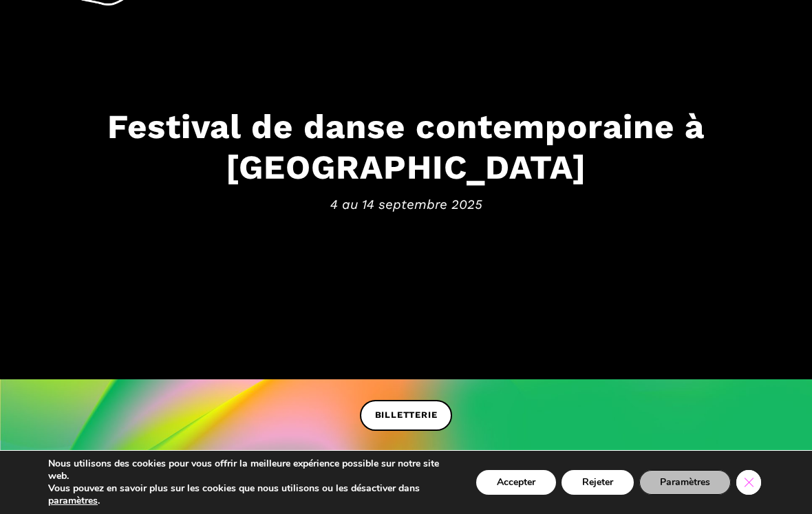 The width and height of the screenshot is (812, 514). I want to click on span: 4 au 14 septembre 2025, so click(406, 205).